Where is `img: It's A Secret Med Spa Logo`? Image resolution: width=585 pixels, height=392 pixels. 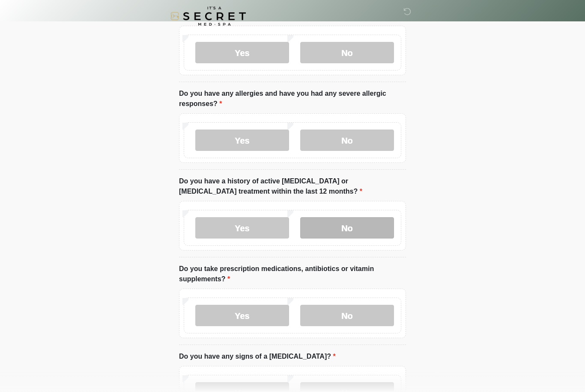
img: It's A Secret Med Spa Logo is located at coordinates (208, 16).